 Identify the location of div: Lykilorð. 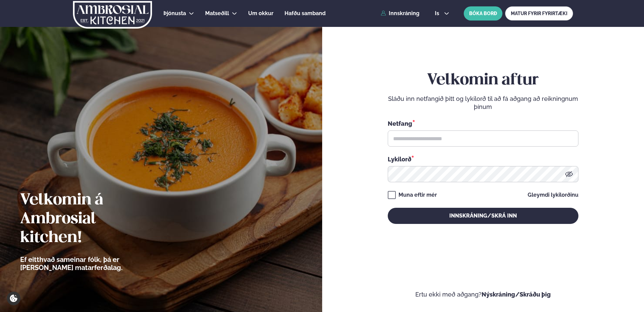
(483, 159).